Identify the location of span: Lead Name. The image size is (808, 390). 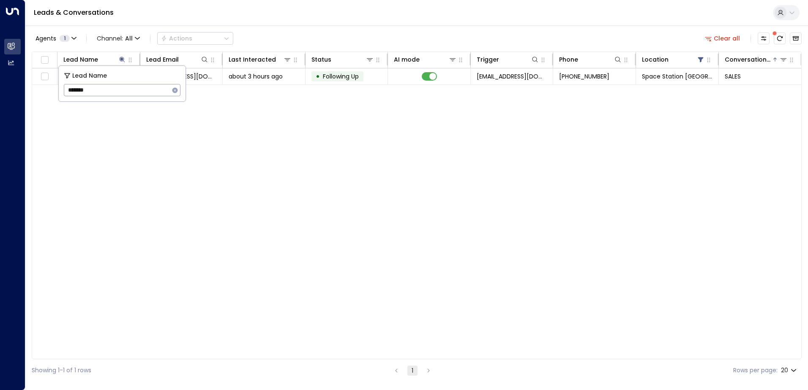
(90, 76).